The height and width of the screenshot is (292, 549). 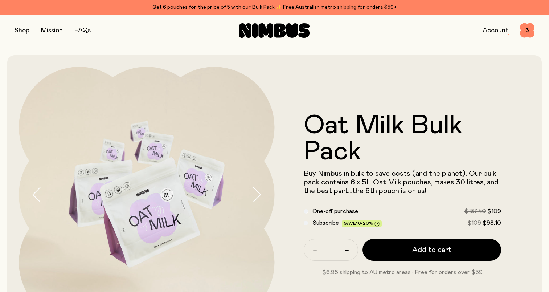 I want to click on div: Get 6 pouches for the price of 5 with our Bulk Pack ✨ Free Australian metro shipping for orders $59+, so click(x=274, y=7).